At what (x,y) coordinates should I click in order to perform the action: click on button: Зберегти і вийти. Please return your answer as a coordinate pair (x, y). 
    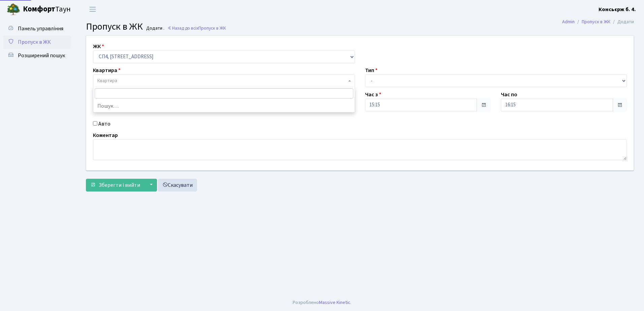
    Looking at the image, I should click on (115, 185).